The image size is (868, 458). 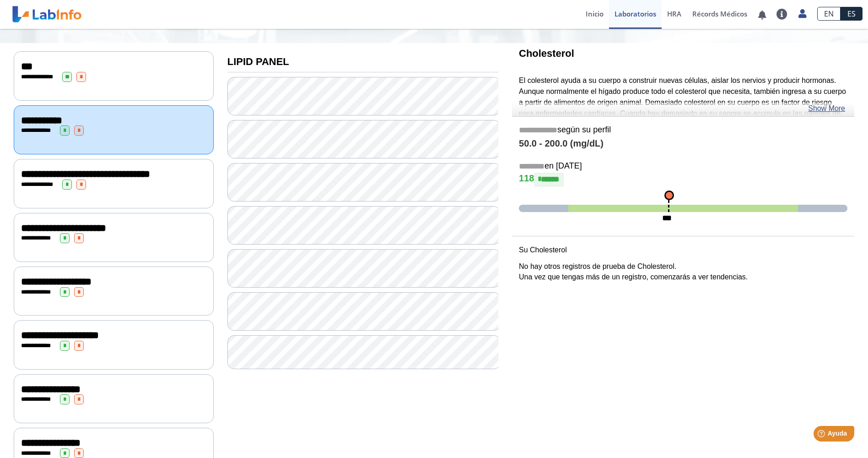 What do you see at coordinates (674, 14) in the screenshot?
I see `span: HRA` at bounding box center [674, 14].